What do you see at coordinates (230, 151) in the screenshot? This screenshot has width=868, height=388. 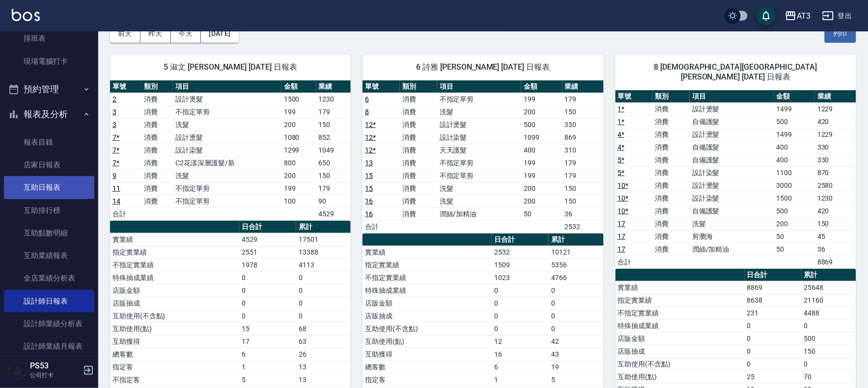 I see `table: a dense table` at bounding box center [230, 151].